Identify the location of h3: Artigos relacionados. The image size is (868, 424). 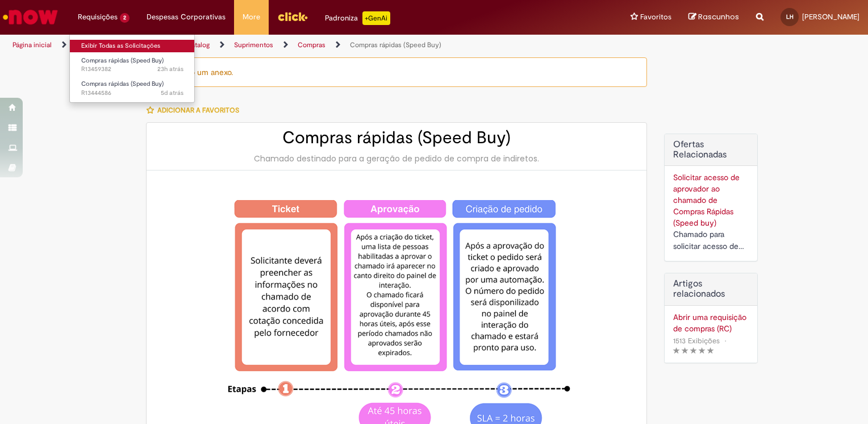
(711, 289).